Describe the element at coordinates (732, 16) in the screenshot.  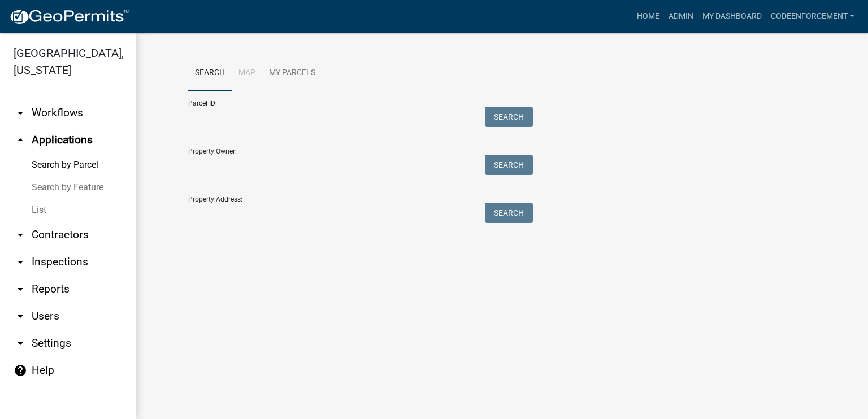
I see `a: My Dashboard` at that location.